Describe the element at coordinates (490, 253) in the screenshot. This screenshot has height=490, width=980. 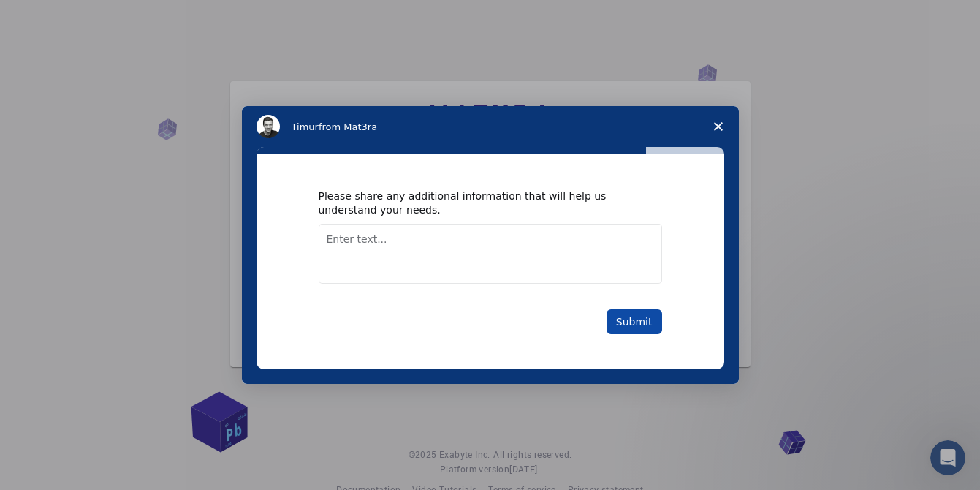
I see `textarea: Enter text...` at that location.